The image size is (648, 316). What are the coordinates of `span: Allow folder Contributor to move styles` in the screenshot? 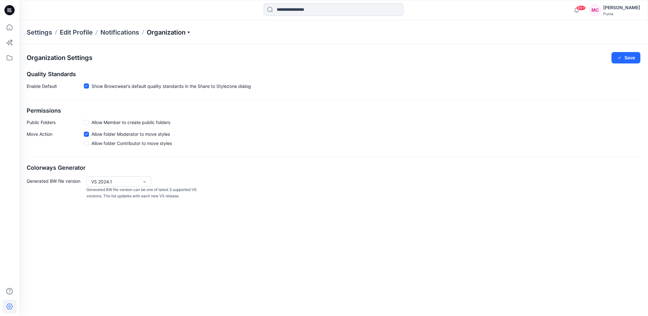 It's located at (131, 143).